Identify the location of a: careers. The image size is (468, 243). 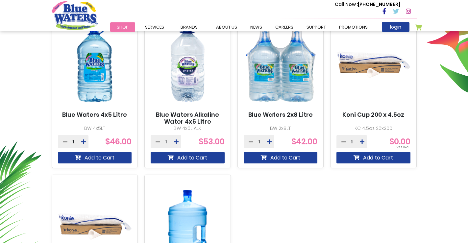
(284, 27).